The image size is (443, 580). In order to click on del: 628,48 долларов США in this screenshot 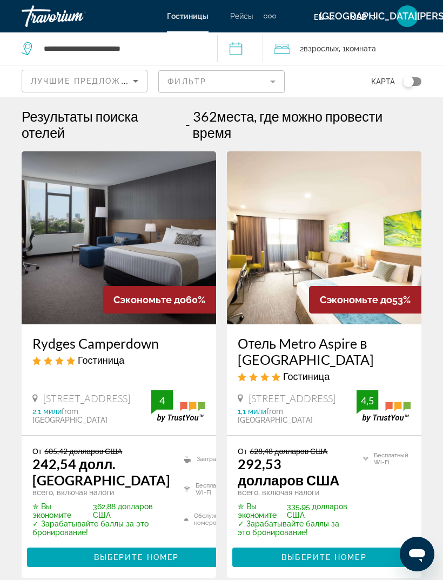, I will do `click(288, 450)`.